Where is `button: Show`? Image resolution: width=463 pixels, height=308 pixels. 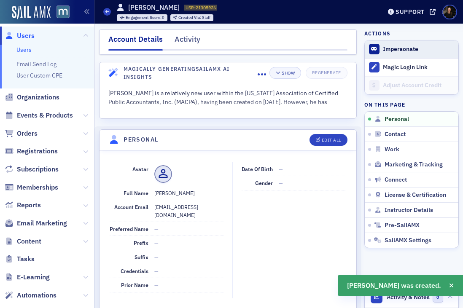 button: Show is located at coordinates (285, 73).